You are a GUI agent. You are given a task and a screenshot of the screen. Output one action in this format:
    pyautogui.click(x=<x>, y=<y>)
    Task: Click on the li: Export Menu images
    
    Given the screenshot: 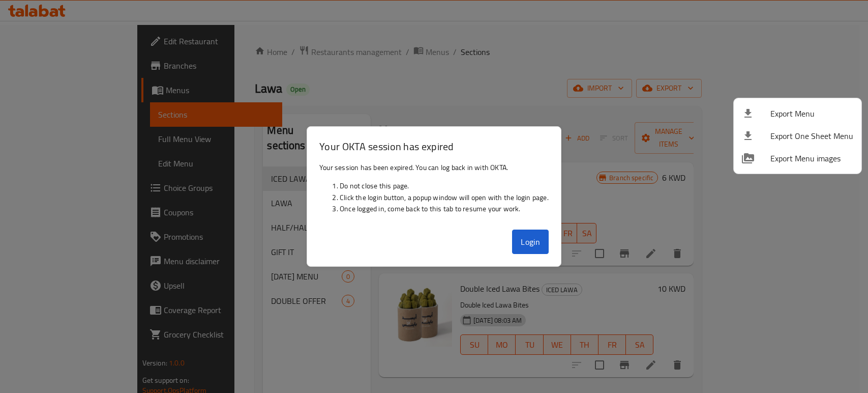 What is the action you would take?
    pyautogui.click(x=797, y=158)
    